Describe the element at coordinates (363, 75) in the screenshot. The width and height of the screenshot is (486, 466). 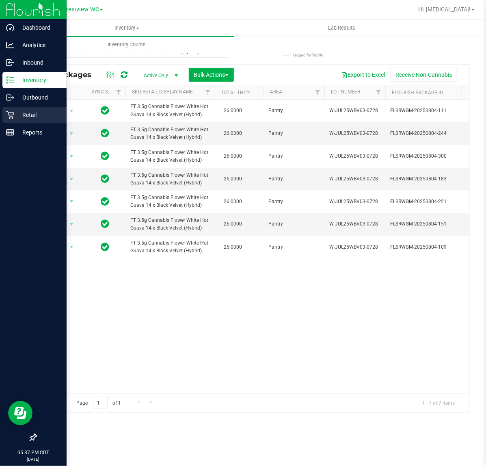
I see `button: Export to Excel` at that location.